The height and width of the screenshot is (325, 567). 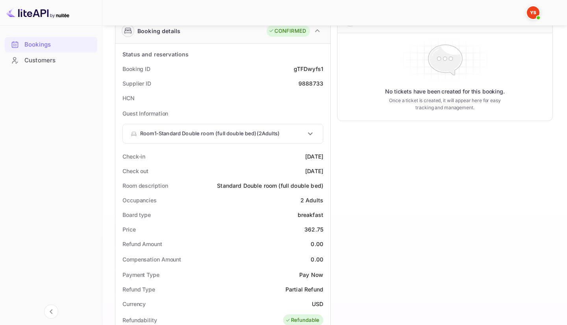 I want to click on div: breakfast, so click(x=310, y=214).